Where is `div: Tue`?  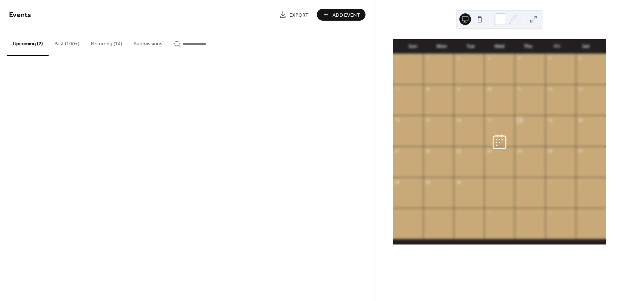 div: Tue is located at coordinates (470, 46).